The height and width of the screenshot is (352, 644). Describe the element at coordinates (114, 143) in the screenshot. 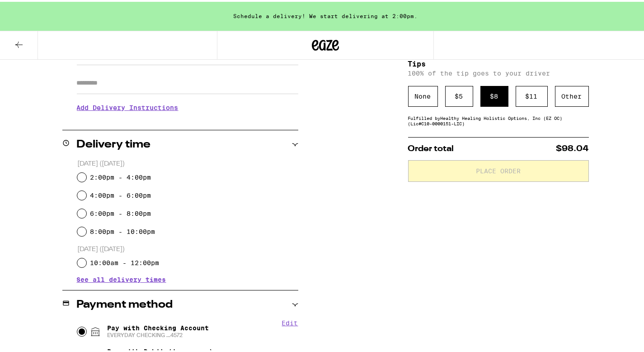

I see `h2: Delivery time` at that location.